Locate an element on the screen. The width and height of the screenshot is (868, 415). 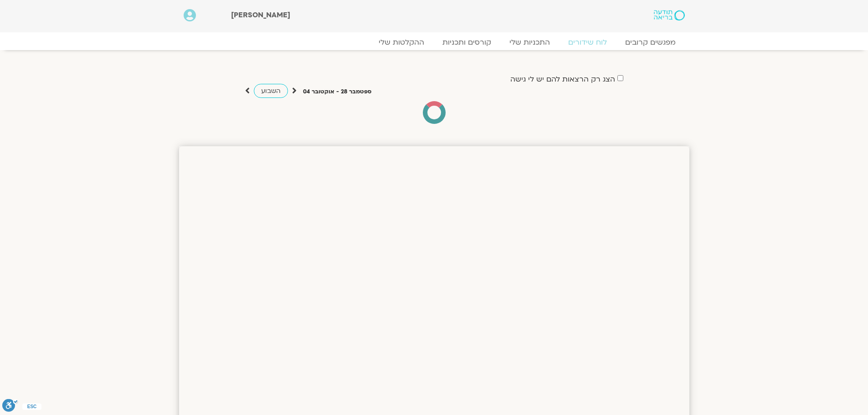
a: השבוע is located at coordinates (271, 91).